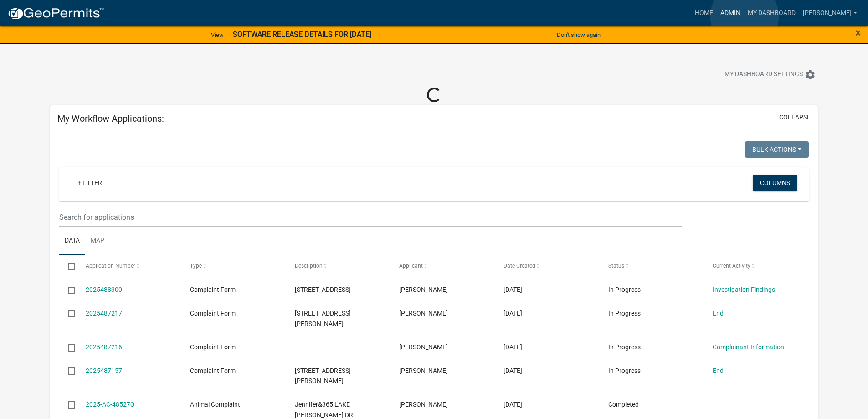 Image resolution: width=868 pixels, height=419 pixels. Describe the element at coordinates (337, 266) in the screenshot. I see `datatable-header-cell: Description` at that location.